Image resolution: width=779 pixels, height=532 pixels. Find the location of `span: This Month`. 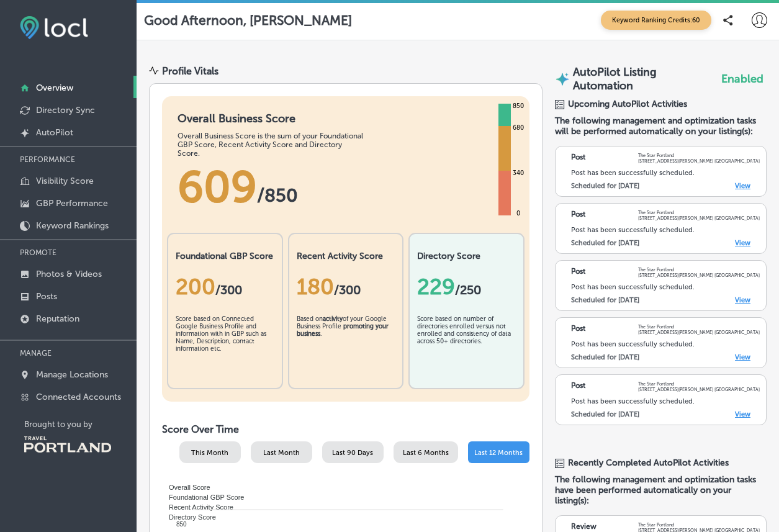

span: This Month is located at coordinates (210, 452).